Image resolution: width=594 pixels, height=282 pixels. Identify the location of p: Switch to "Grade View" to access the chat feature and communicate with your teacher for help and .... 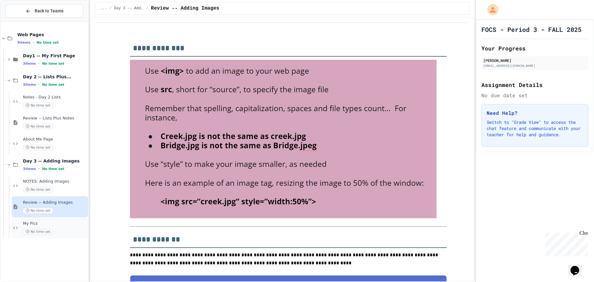
(535, 128).